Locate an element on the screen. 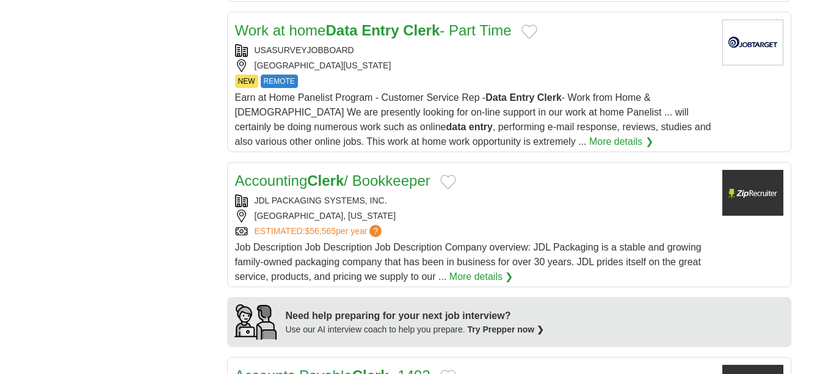  a: Try Prepper now ❯ is located at coordinates (506, 329).